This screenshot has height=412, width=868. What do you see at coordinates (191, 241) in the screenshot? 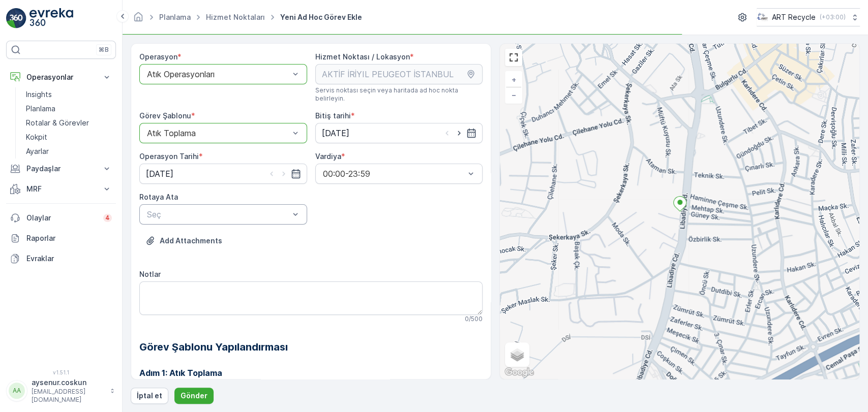
I see `p: Add Attachments` at bounding box center [191, 241].